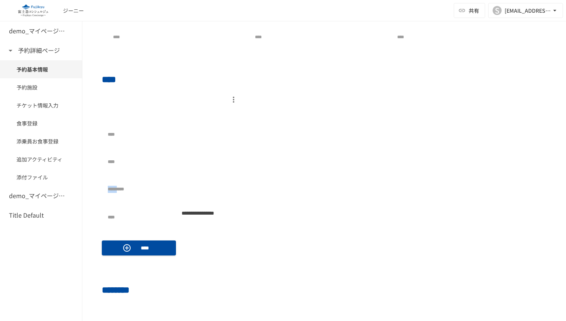  Describe the element at coordinates (73, 10) in the screenshot. I see `div: ジーニー` at that location.